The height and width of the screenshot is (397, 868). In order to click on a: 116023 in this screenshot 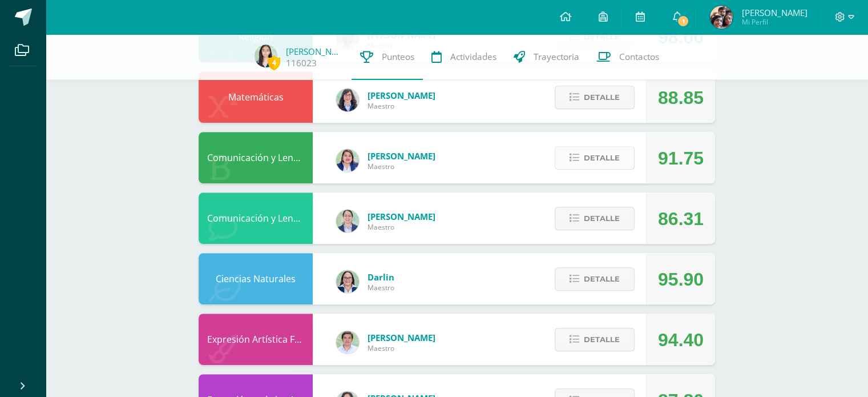, I will do `click(302, 63)`.